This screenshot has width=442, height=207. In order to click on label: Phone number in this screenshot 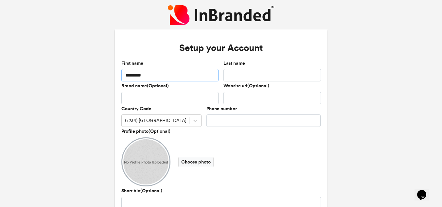, I will do `click(221, 109)`.